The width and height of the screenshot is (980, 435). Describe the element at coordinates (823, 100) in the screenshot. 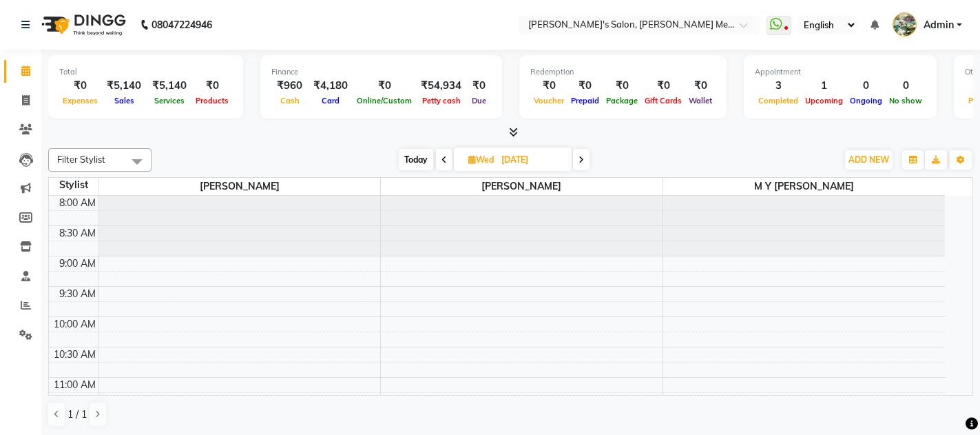

I see `span: Upcoming` at that location.